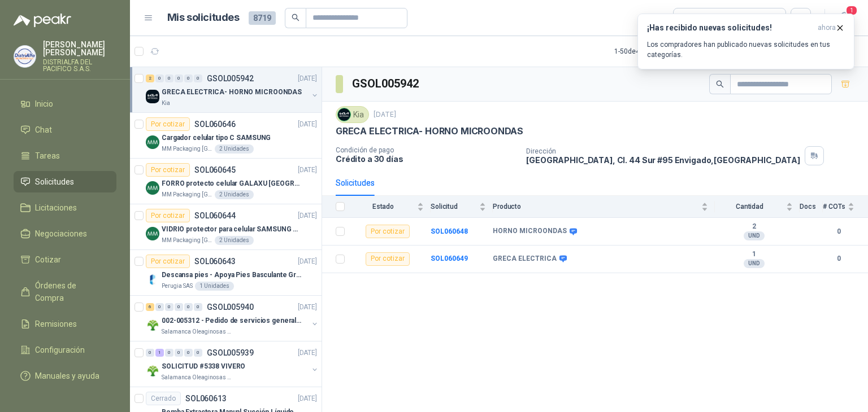  Describe the element at coordinates (530, 231) in the screenshot. I see `b: HORNO MICROONDAS` at that location.